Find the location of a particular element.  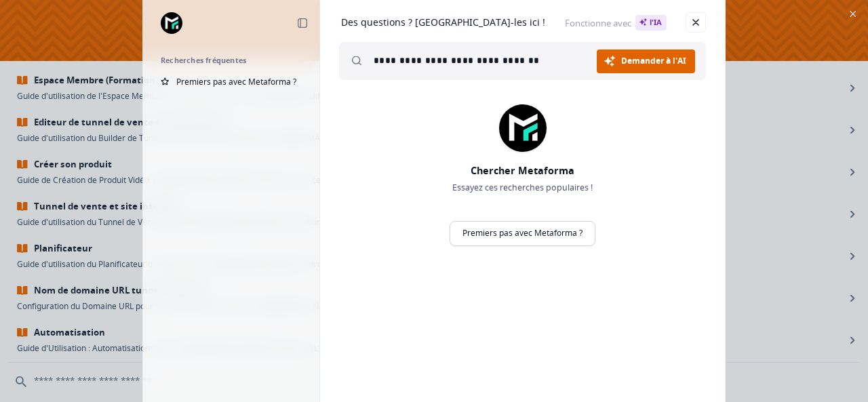

span: Demander à l'AI is located at coordinates (654, 61).